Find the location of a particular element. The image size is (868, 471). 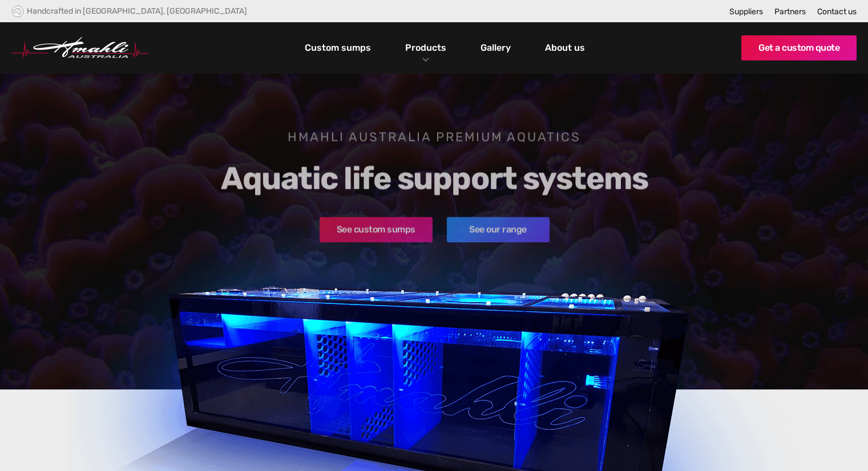

a: About us is located at coordinates (565, 48).